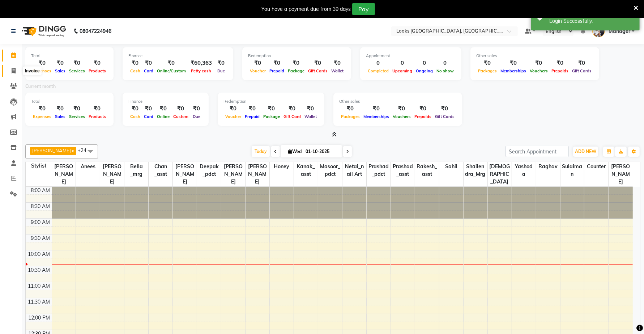 This screenshot has height=334, width=644. What do you see at coordinates (427, 171) in the screenshot?
I see `span: Rakesh_asst` at bounding box center [427, 171].